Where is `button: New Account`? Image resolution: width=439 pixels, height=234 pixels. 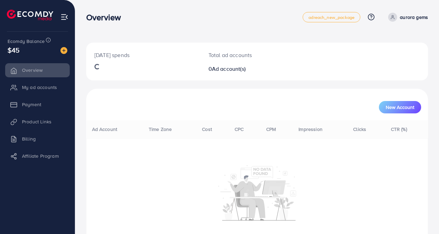
button: New Account is located at coordinates (400, 107).